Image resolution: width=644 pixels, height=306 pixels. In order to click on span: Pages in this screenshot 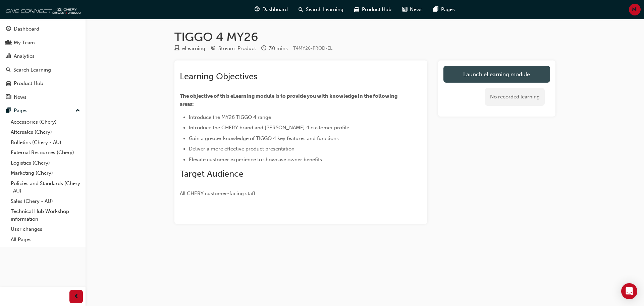, I will do `click(448, 9)`.